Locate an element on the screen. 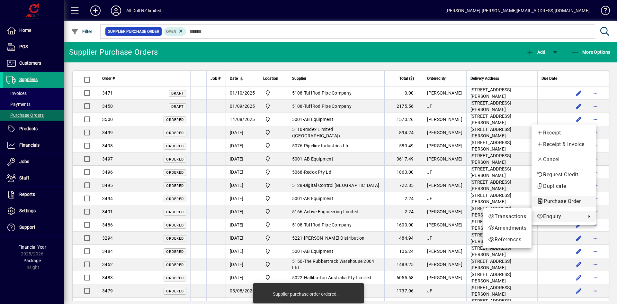 The image size is (617, 304). span: References is located at coordinates (507, 239).